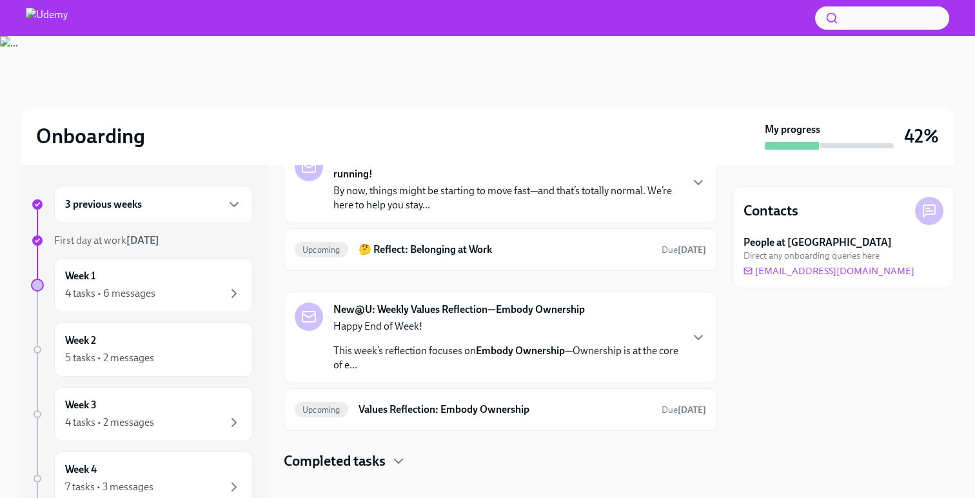  What do you see at coordinates (142, 414) in the screenshot?
I see `a: Week 34 tasks • 2 messages` at bounding box center [142, 414].